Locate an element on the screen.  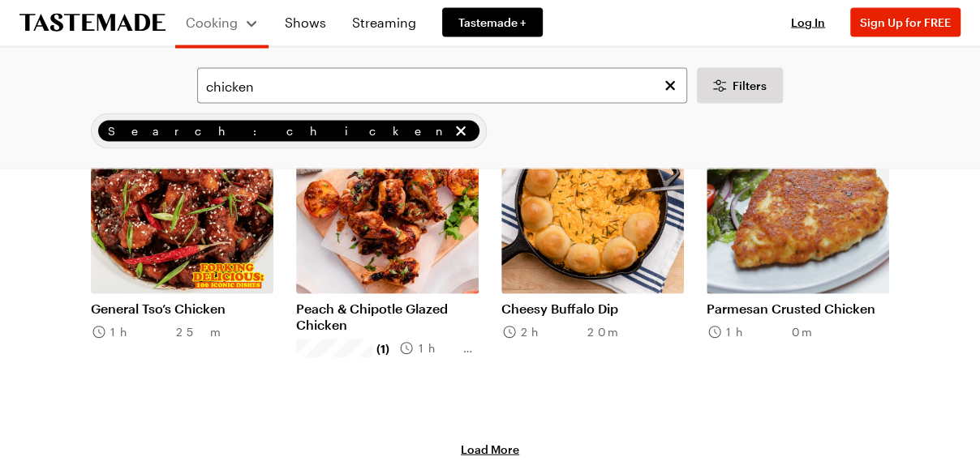
span: Cooking is located at coordinates (212, 22).